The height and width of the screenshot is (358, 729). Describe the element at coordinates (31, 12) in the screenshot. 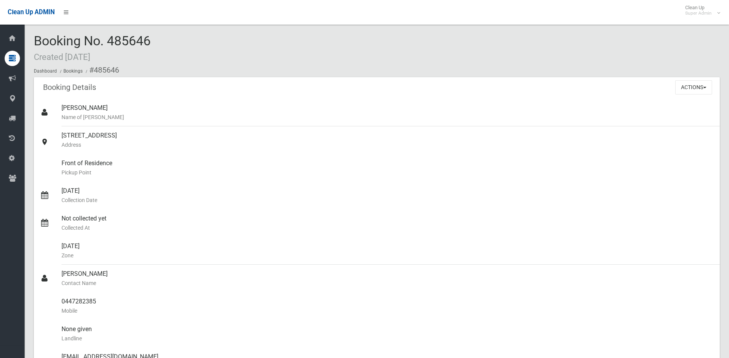

I see `span: Clean Up ADMIN` at that location.